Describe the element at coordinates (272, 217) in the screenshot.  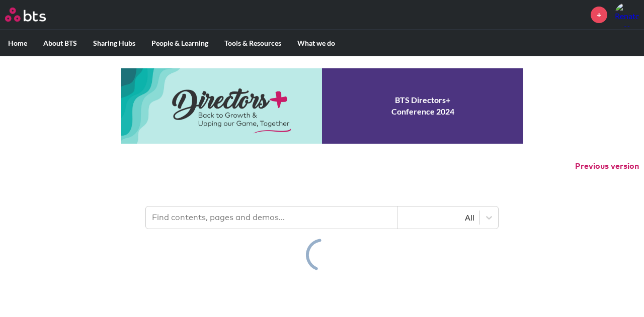
I see `input: Find contents, pages and demos...` at that location.